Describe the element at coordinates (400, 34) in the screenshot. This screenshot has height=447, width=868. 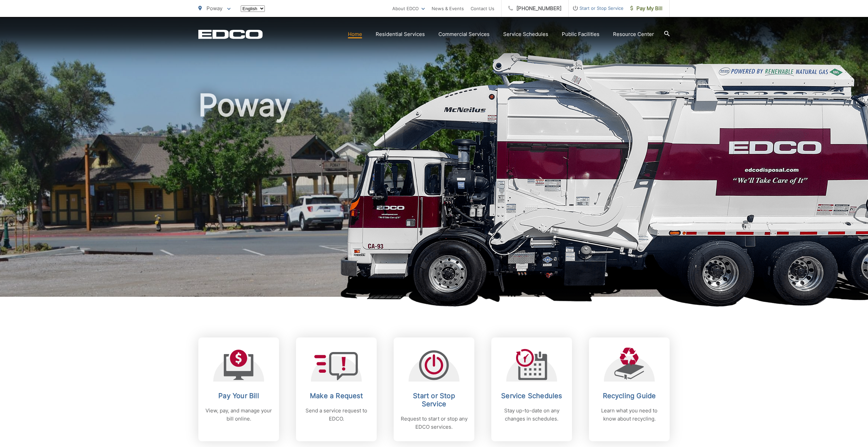
I see `a: Residential Services` at that location.